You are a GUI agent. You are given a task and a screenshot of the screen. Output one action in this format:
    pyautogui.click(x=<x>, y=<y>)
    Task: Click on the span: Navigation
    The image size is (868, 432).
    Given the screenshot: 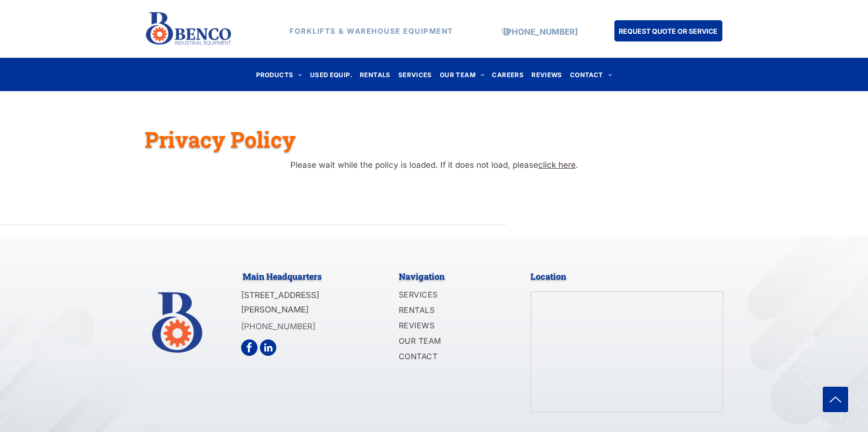 What is the action you would take?
    pyautogui.click(x=422, y=277)
    